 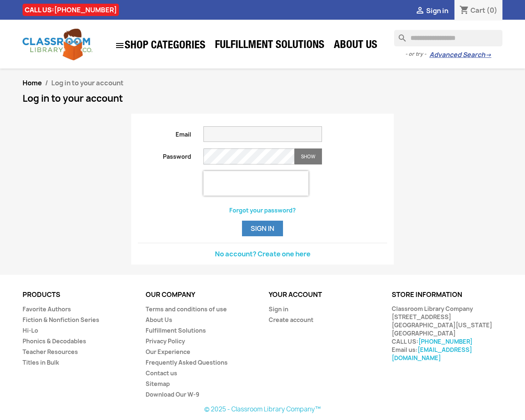 I want to click on a: Forgot your password?, so click(x=263, y=210).